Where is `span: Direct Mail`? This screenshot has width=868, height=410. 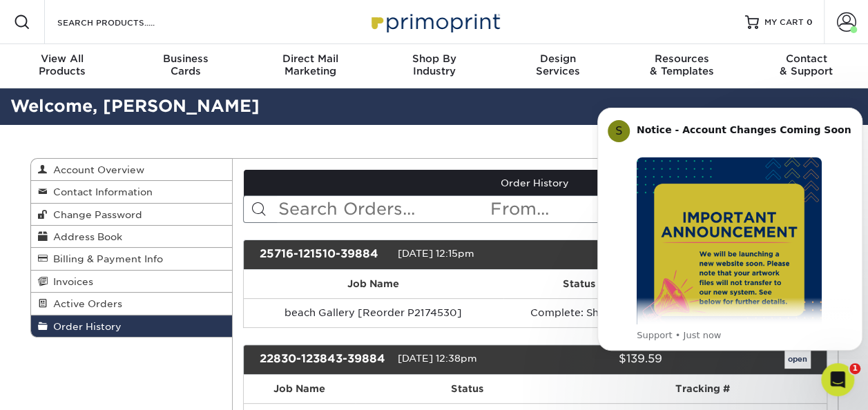 span: Direct Mail is located at coordinates (310, 58).